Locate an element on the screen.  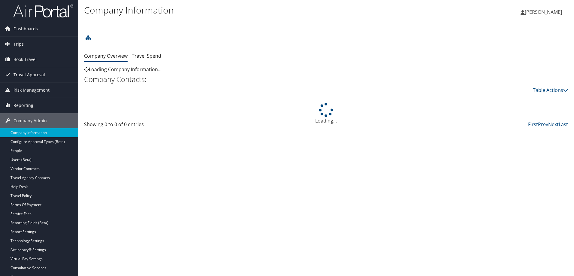
div: Showing 0 to 0 of 0 entries is located at coordinates (141, 126).